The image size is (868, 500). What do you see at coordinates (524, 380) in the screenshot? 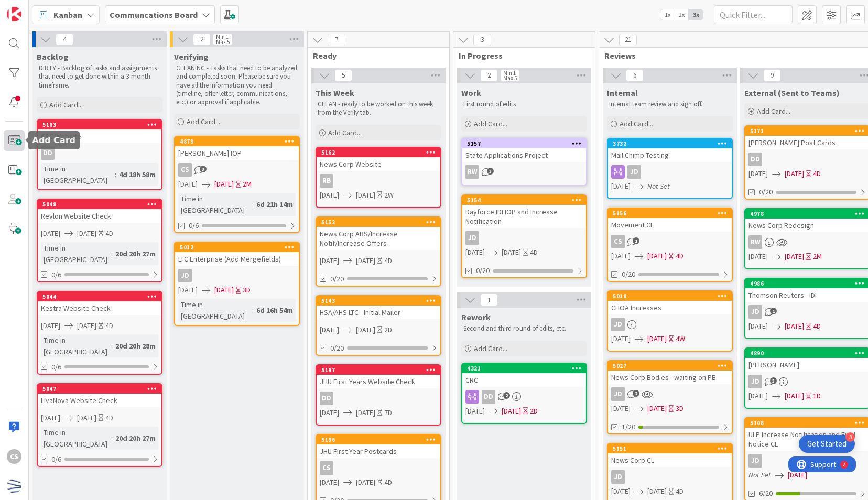
I see `div: CRC` at bounding box center [524, 380].